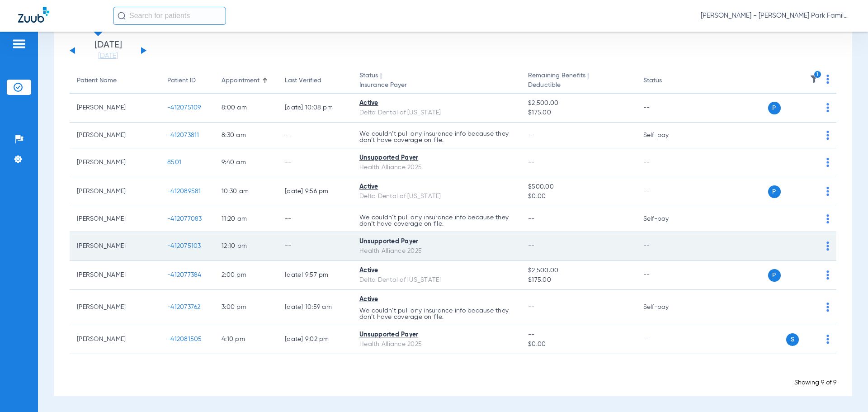 The image size is (868, 412). I want to click on img: filter.svg, so click(814, 79).